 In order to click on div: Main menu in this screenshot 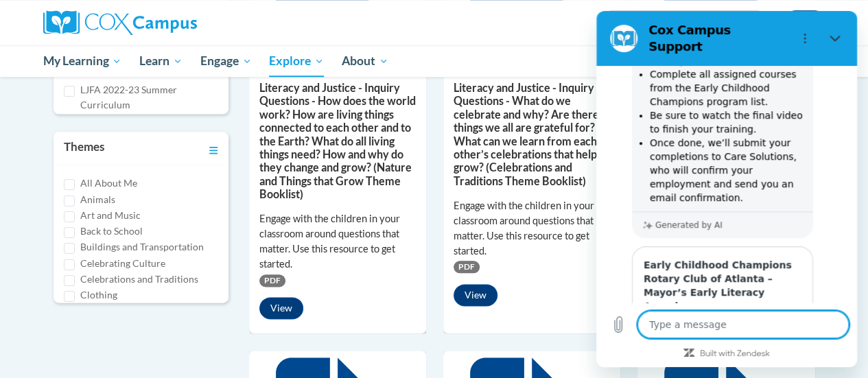, I will do `click(434, 61)`.